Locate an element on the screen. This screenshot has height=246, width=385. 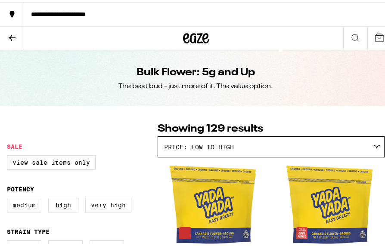
div: The best bud - just more of it. The value option. is located at coordinates (195, 84).